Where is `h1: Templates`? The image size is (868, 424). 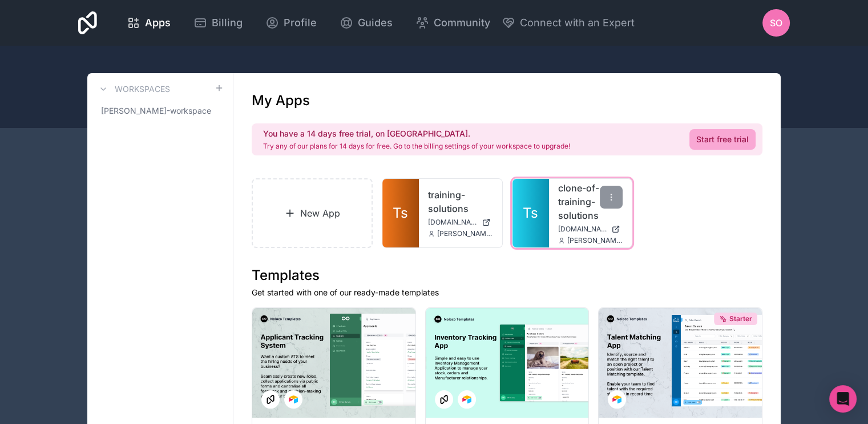 h1: Templates is located at coordinates (507, 276).